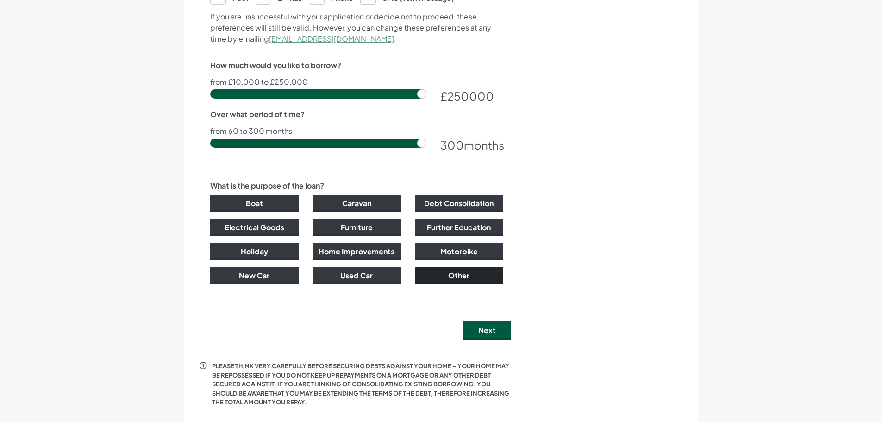  I want to click on button: Home Improvements, so click(357, 251).